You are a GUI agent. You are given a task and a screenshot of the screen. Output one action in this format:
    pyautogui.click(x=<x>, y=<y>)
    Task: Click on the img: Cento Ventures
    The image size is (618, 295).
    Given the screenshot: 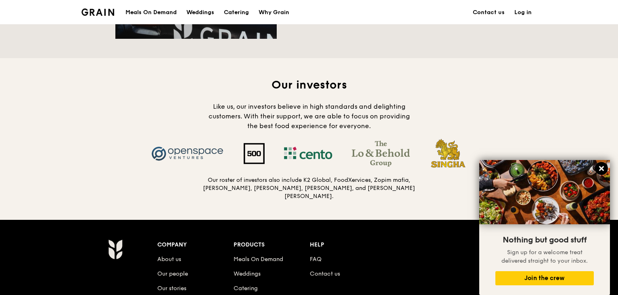 What is the action you would take?
    pyautogui.click(x=308, y=153)
    